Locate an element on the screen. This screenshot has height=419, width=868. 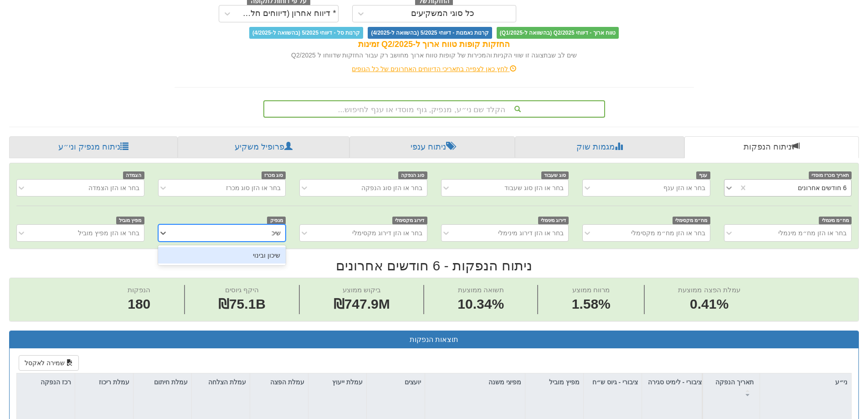
span: הצמדה is located at coordinates (134, 175).